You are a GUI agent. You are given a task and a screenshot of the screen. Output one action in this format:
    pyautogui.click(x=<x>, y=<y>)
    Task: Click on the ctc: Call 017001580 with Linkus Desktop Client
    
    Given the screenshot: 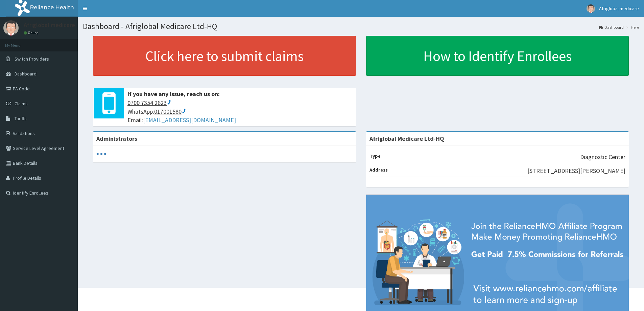 What is the action you would take?
    pyautogui.click(x=170, y=112)
    